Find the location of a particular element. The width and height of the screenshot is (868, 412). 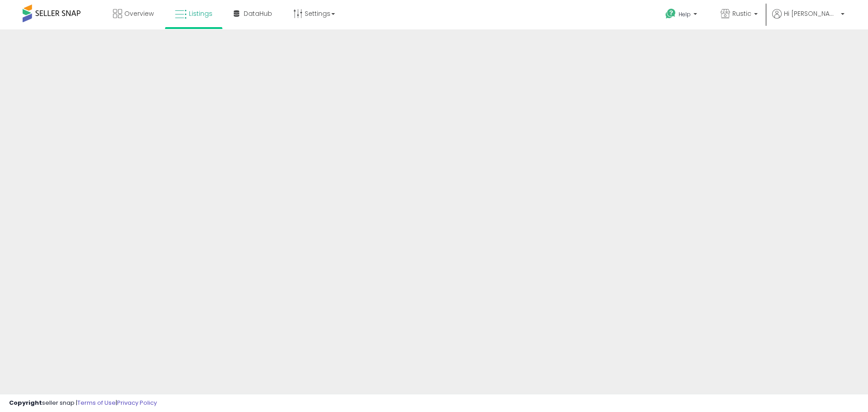

span: Listings is located at coordinates (201, 13).